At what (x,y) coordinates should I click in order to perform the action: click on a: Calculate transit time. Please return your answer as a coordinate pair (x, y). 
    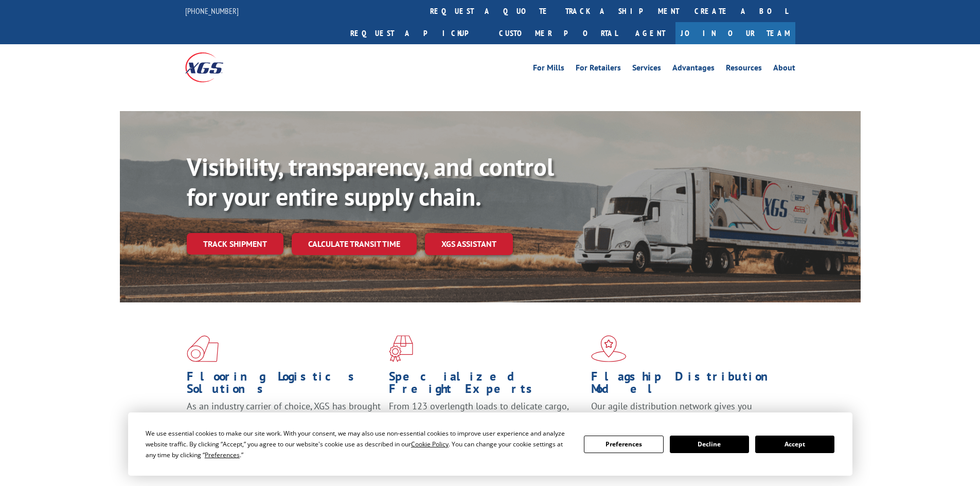
    Looking at the image, I should click on (354, 244).